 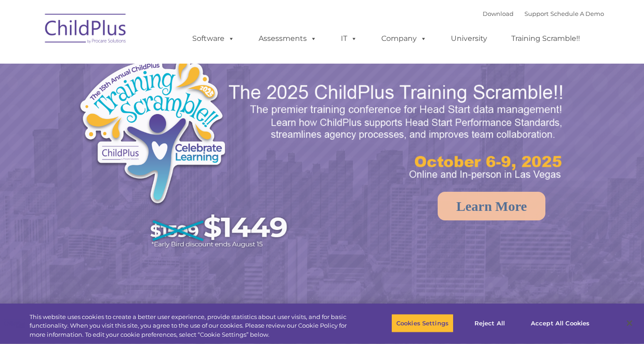 I want to click on a: Company, so click(x=404, y=39).